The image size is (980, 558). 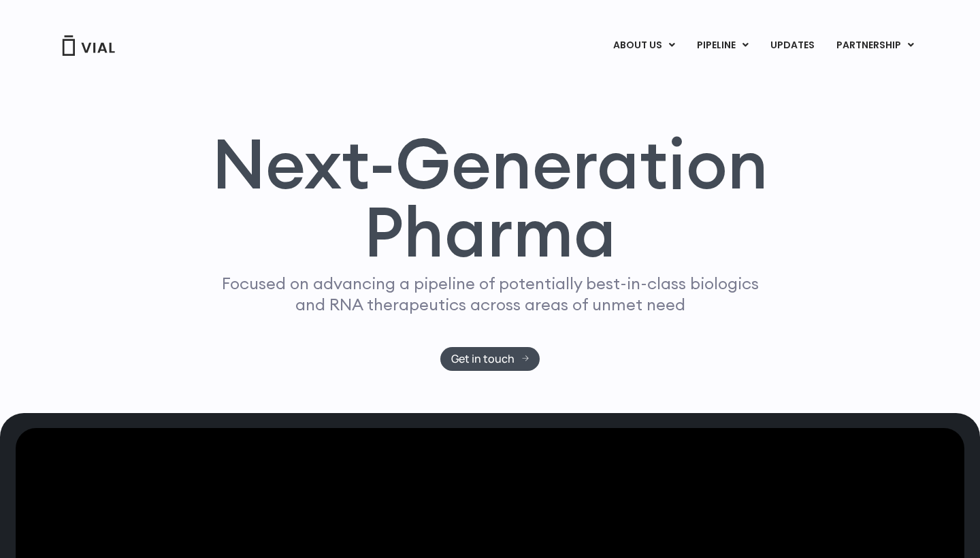 I want to click on a: UPDATES, so click(x=792, y=46).